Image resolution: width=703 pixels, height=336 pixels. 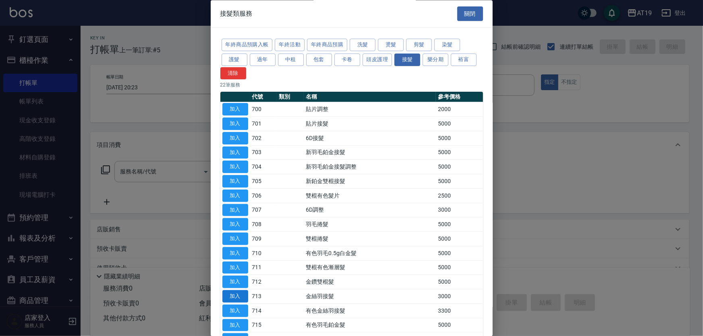 What do you see at coordinates (263, 153) in the screenshot?
I see `td: 703` at bounding box center [263, 153].